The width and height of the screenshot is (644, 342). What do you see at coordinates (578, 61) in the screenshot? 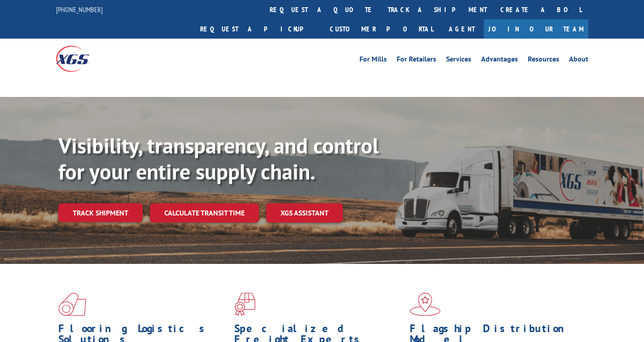
I see `a: About` at bounding box center [578, 61].